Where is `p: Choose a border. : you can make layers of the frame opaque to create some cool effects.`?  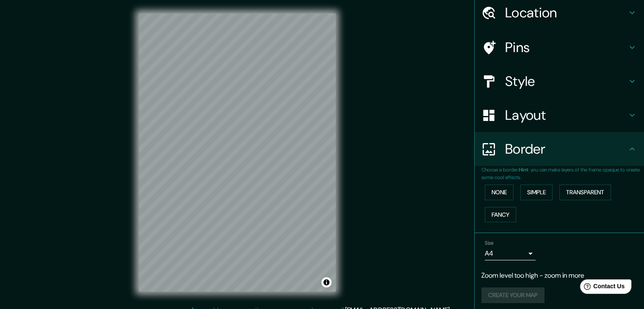
p: Choose a border. : you can make layers of the frame opaque to create some cool effects. is located at coordinates (563, 173).